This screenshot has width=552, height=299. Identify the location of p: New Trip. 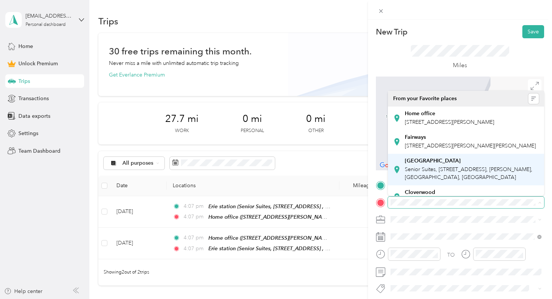
(391, 32).